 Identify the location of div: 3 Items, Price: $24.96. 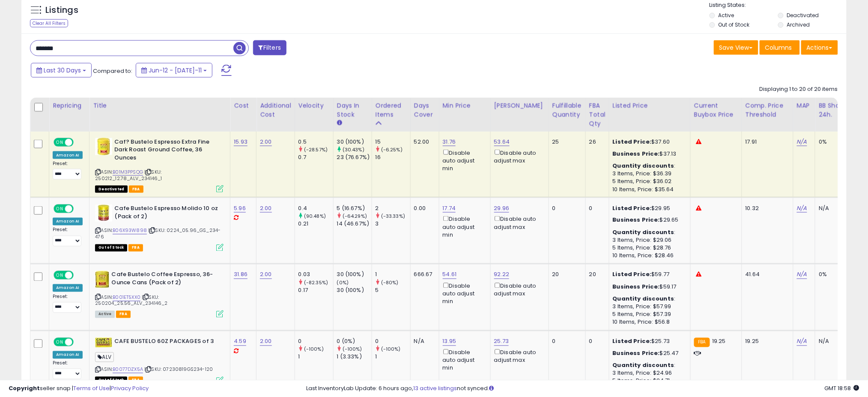
(649, 373).